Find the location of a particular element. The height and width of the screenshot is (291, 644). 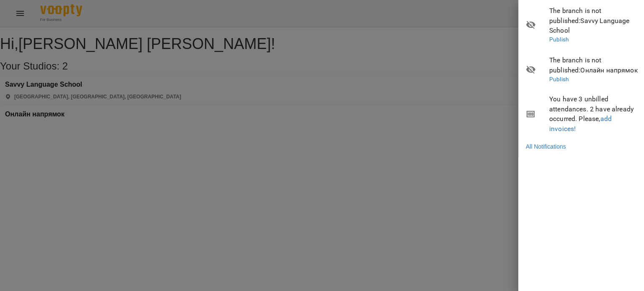

span: The branch is not published : Онлайн напрямок is located at coordinates (593, 65).